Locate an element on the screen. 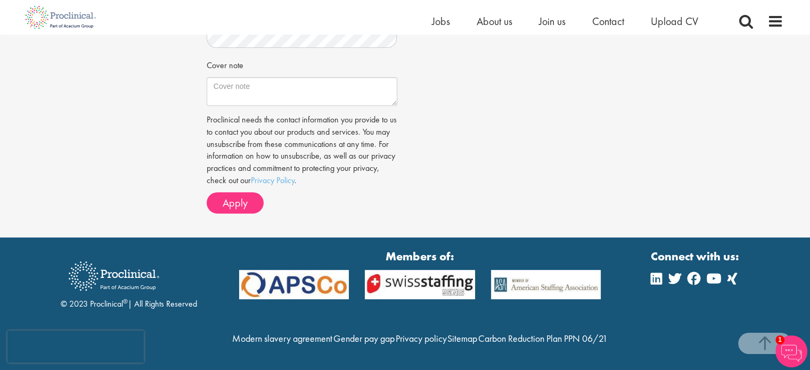 The height and width of the screenshot is (370, 810). span: 1 is located at coordinates (780, 340).